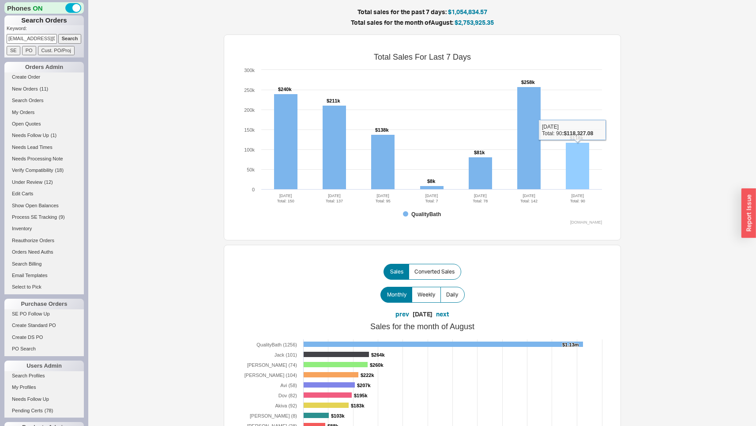  I want to click on a: Search Profiles, so click(44, 375).